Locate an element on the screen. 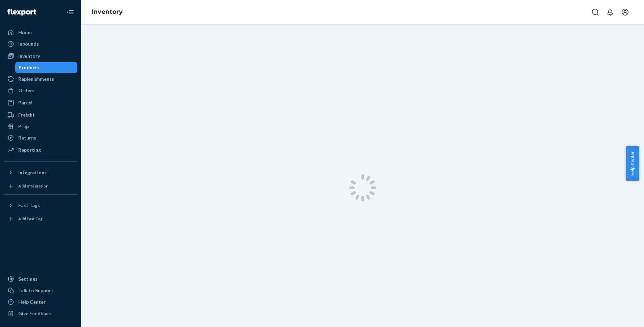 This screenshot has width=644, height=327. div: Talk to Support is located at coordinates (36, 290).